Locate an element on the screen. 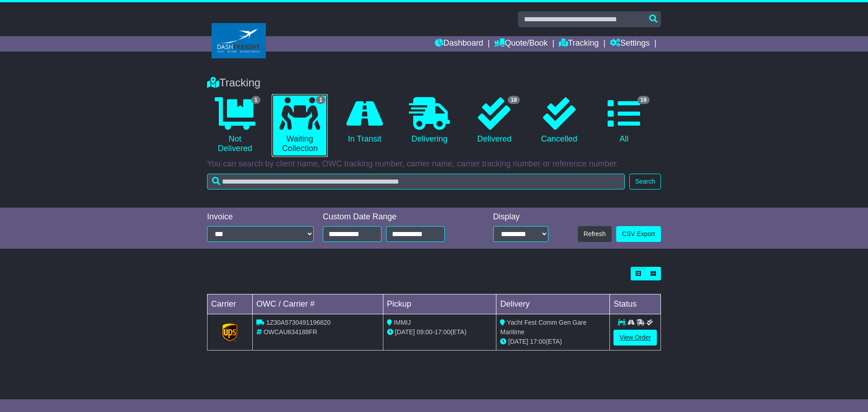  a: 18 Delivered is located at coordinates (494, 121).